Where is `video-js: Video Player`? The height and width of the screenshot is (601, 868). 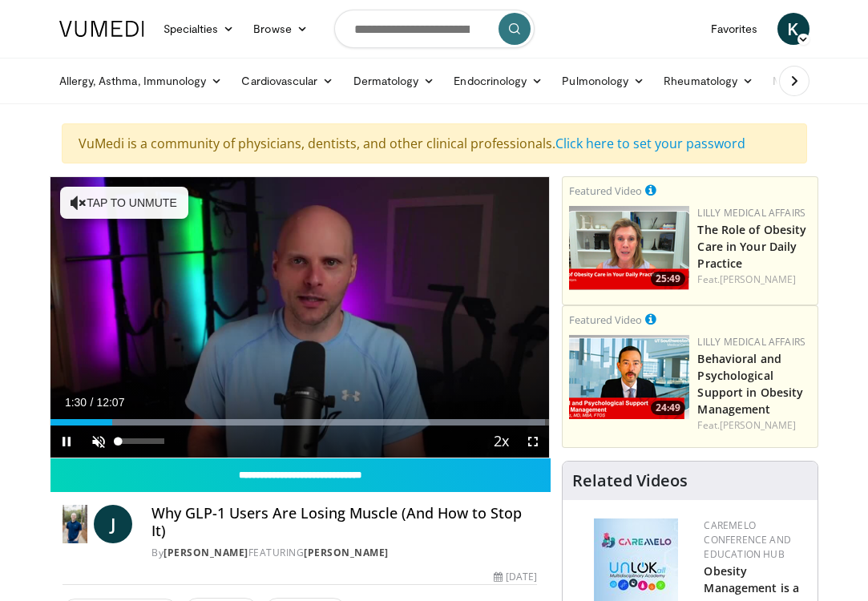
video-js: Video Player is located at coordinates (300, 317).